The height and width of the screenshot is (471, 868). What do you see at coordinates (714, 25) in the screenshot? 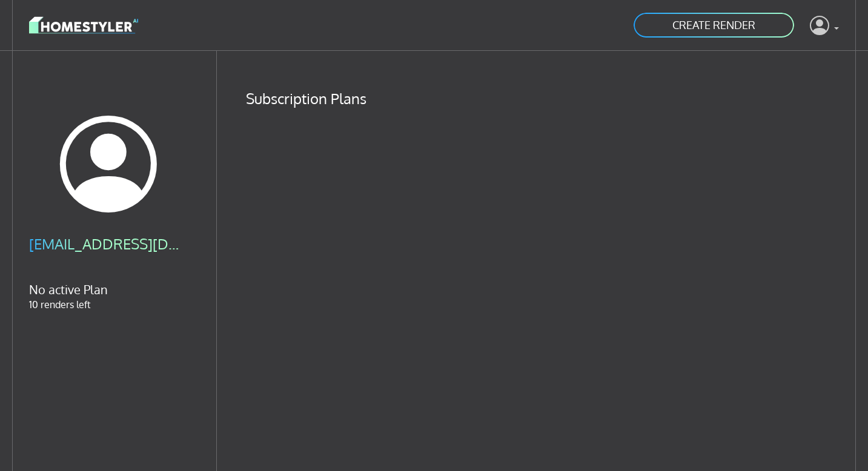
I see `a: CREATE RENDER` at bounding box center [714, 25].